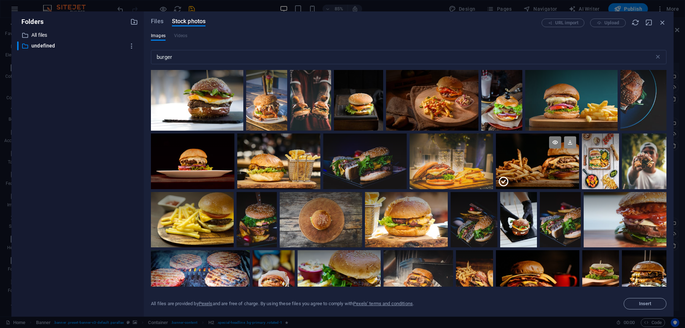  I want to click on i: Create new folder, so click(134, 22).